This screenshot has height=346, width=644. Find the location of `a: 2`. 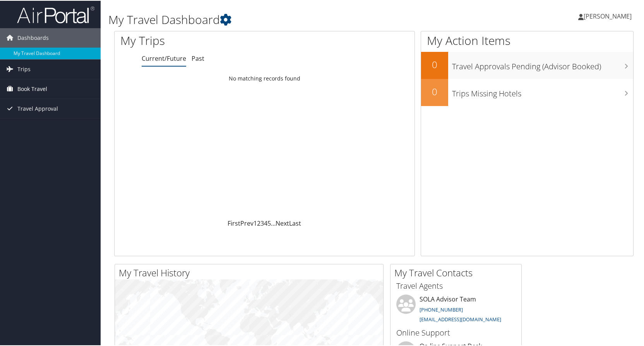

a: 2 is located at coordinates (259, 222).